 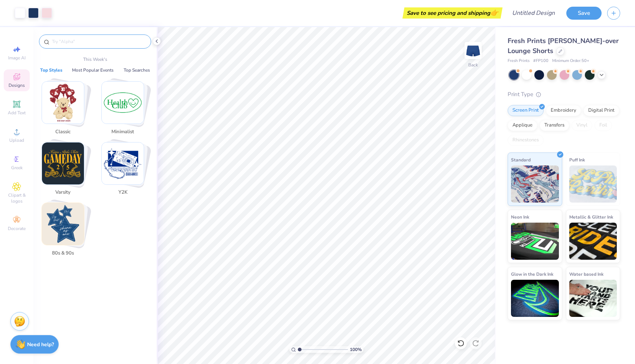 What do you see at coordinates (122, 193) in the screenshot?
I see `span: Y2K` at bounding box center [122, 193].